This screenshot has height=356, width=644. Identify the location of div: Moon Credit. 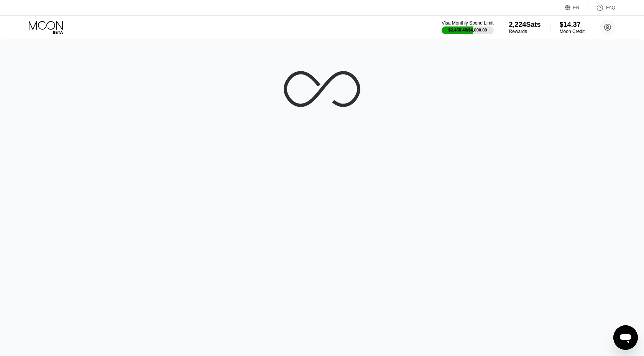
(572, 32).